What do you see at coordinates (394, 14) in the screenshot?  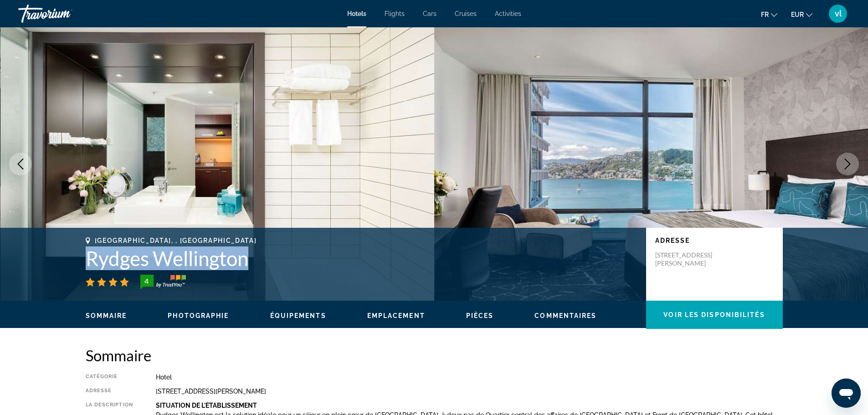 I see `span: Flights` at bounding box center [394, 14].